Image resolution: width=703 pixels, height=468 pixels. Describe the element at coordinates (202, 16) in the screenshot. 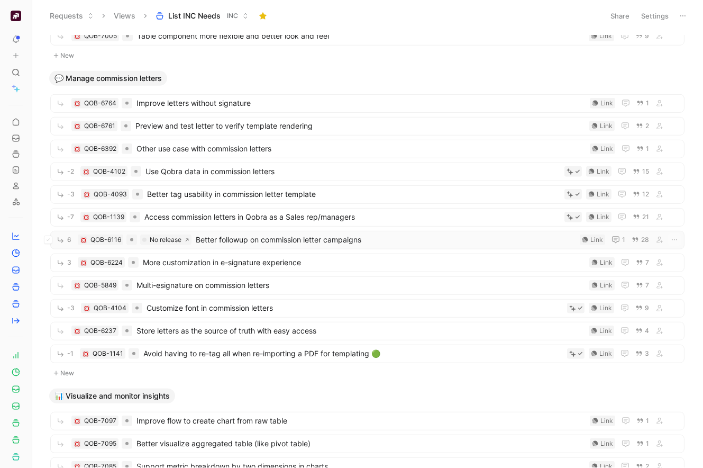

I see `button: List INC NeedsINC` at that location.